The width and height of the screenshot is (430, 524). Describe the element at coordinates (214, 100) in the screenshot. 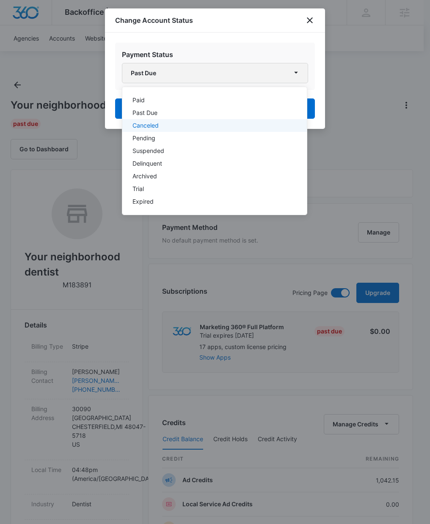

I see `button: Paid` at that location.